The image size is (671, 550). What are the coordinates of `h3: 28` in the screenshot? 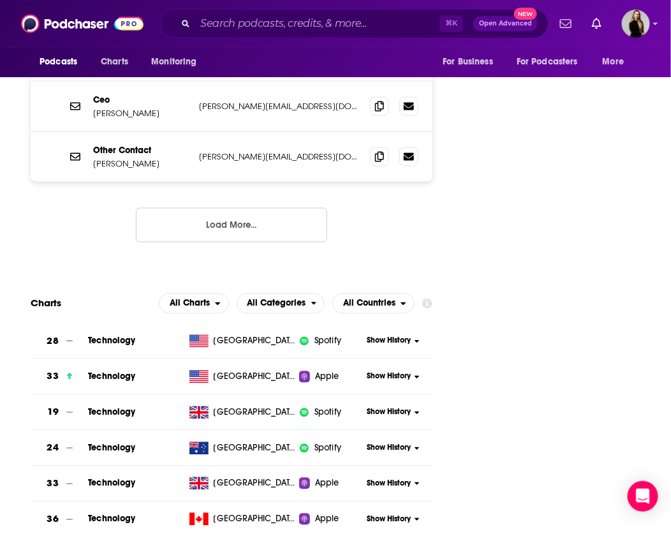 It's located at (52, 341).